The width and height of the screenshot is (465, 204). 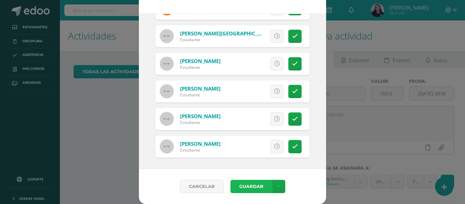 I want to click on a: Cancelar, so click(x=202, y=186).